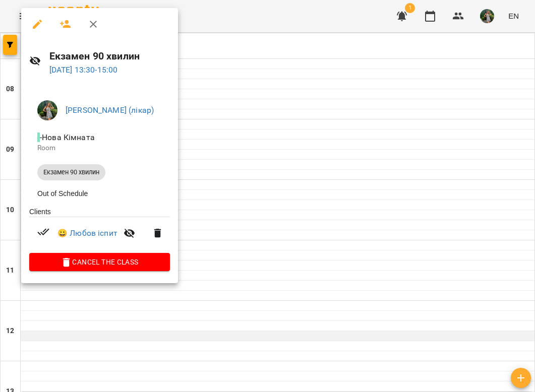  I want to click on p: Room, so click(99, 148).